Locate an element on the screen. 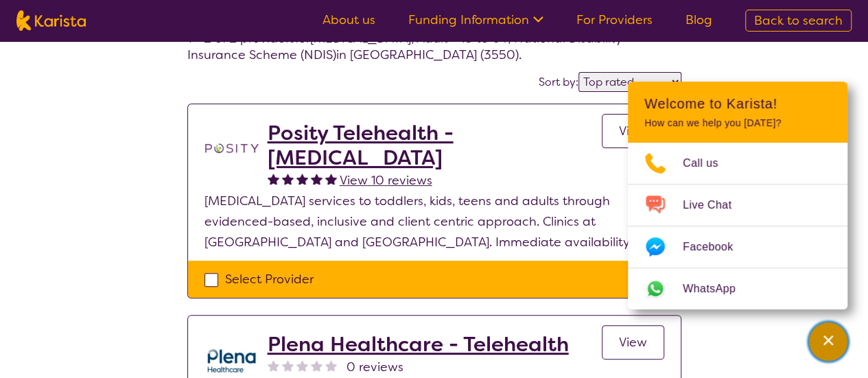  a: About us is located at coordinates (349, 20).